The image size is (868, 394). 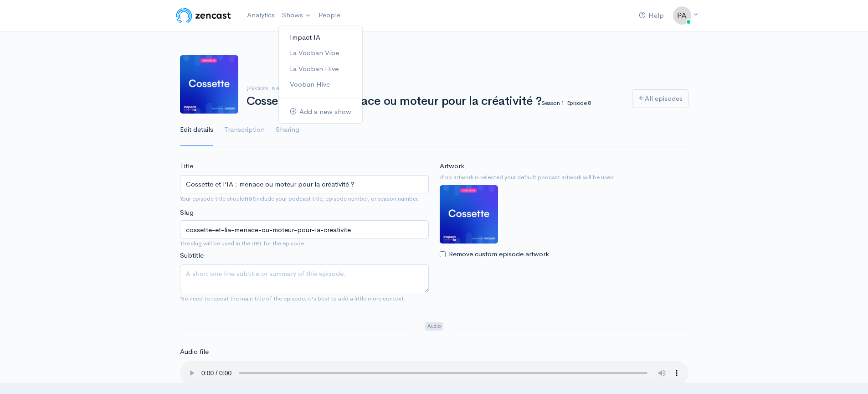 What do you see at coordinates (552, 103) in the screenshot?
I see `small: Season 1` at bounding box center [552, 103].